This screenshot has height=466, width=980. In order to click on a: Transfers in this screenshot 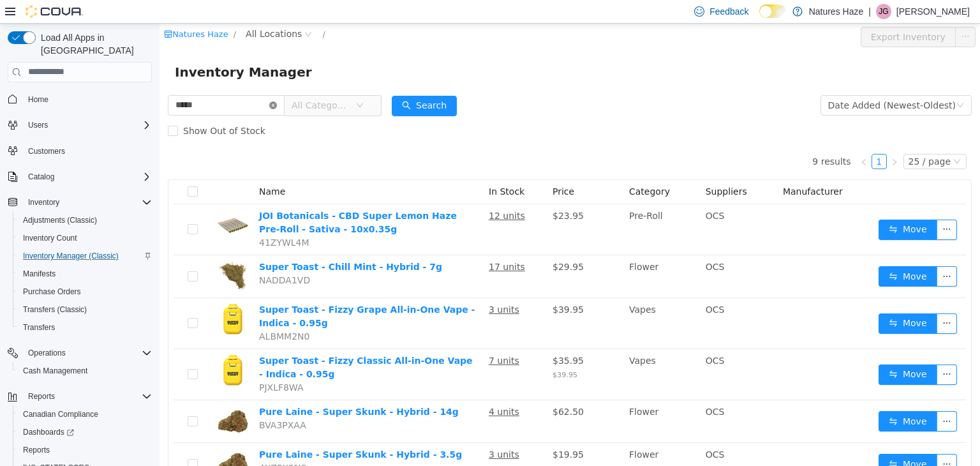, I will do `click(39, 327)`.